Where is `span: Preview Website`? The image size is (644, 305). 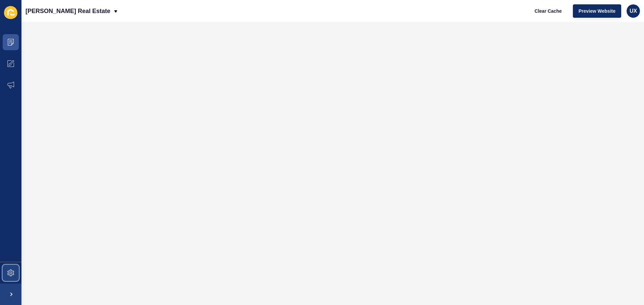 span: Preview Website is located at coordinates (597, 11).